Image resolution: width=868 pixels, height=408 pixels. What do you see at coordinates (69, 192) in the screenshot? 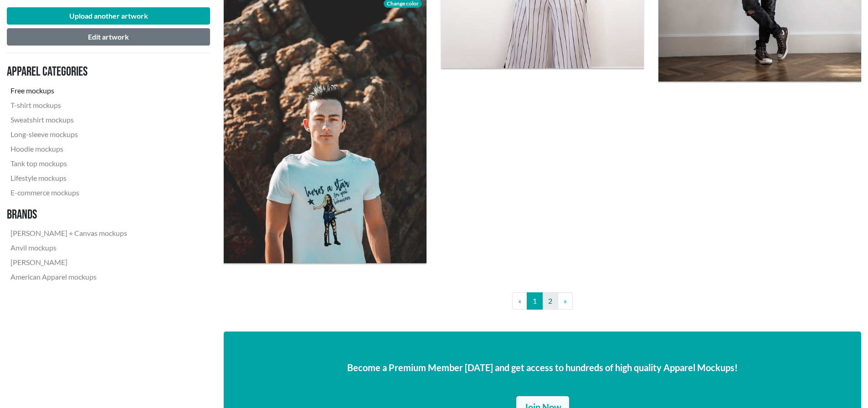
I see `a: E-commerce mockups` at bounding box center [69, 192].